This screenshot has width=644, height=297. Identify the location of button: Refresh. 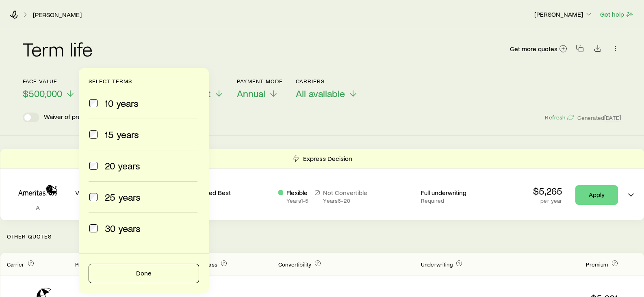
(559, 117).